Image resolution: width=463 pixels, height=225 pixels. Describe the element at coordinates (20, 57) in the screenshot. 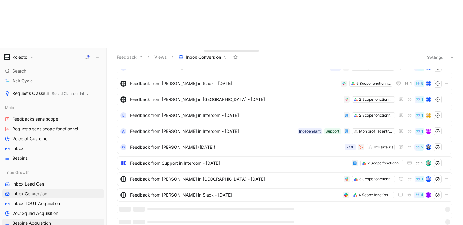

I see `h1: Kolecto` at that location.